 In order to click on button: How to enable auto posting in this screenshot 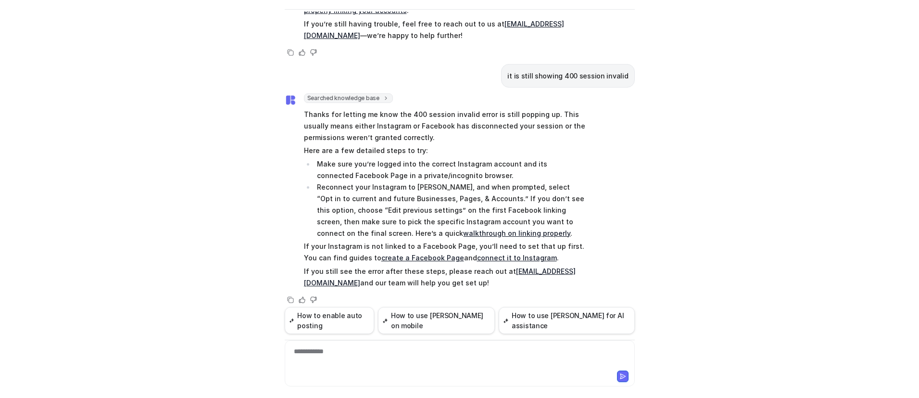, I will do `click(329, 320)`.